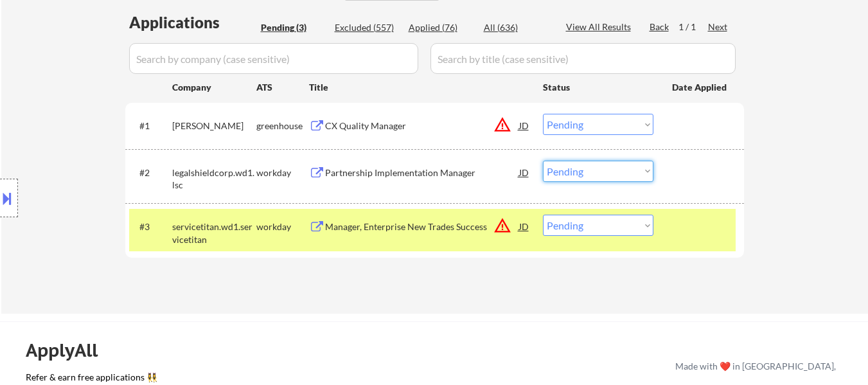 The width and height of the screenshot is (868, 385). What do you see at coordinates (69, 350) in the screenshot?
I see `div: ApplyAll` at bounding box center [69, 350].